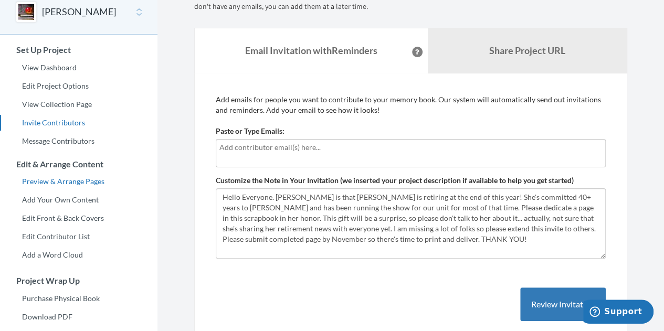  I want to click on b: Share Project URL, so click(527, 50).